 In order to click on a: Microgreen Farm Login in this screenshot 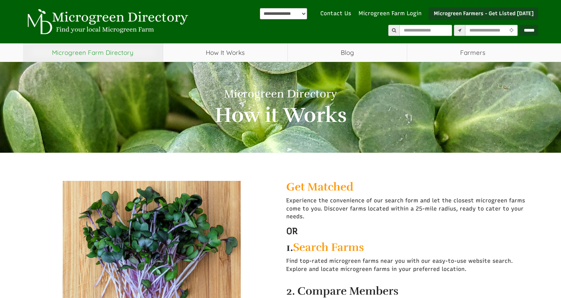, I will do `click(392, 13)`.